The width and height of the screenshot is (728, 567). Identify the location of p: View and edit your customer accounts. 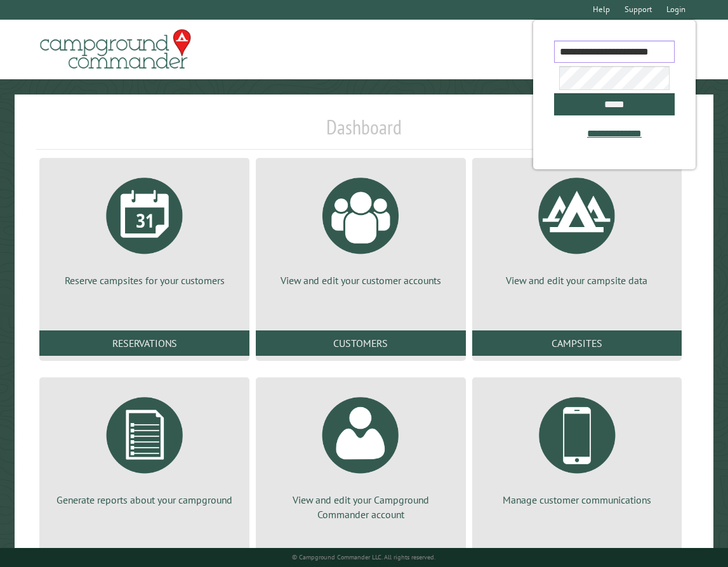
(361, 280).